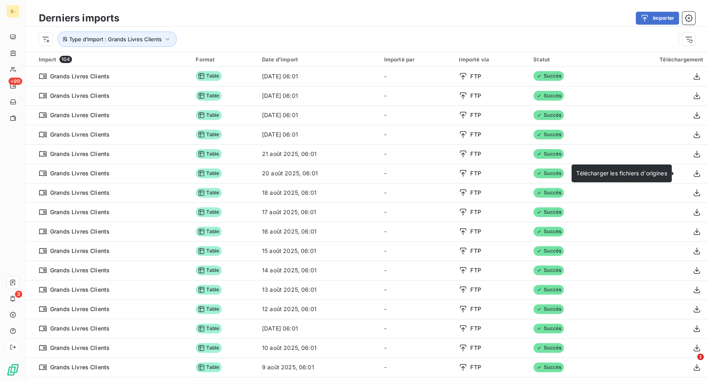  Describe the element at coordinates (417, 59) in the screenshot. I see `div: Importé par` at that location.